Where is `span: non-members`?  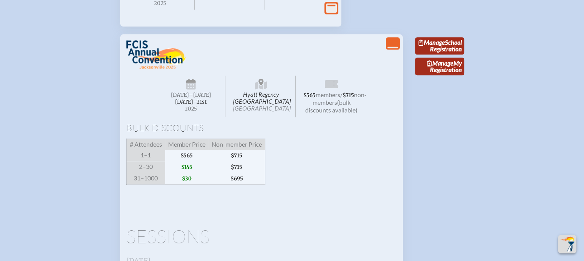 span: non-members is located at coordinates (339, 98).